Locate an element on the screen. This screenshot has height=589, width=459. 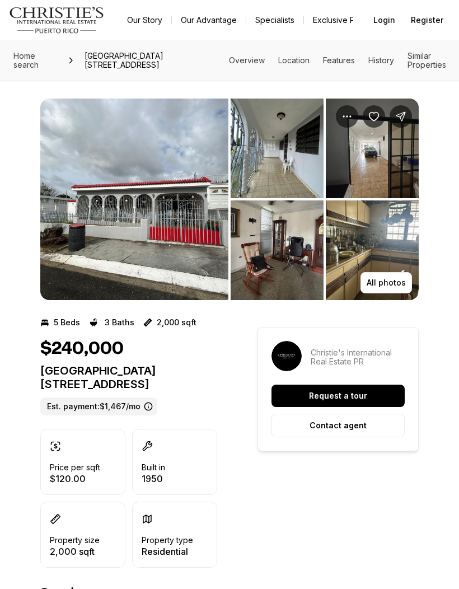
p: Price per sqft is located at coordinates (75, 468).